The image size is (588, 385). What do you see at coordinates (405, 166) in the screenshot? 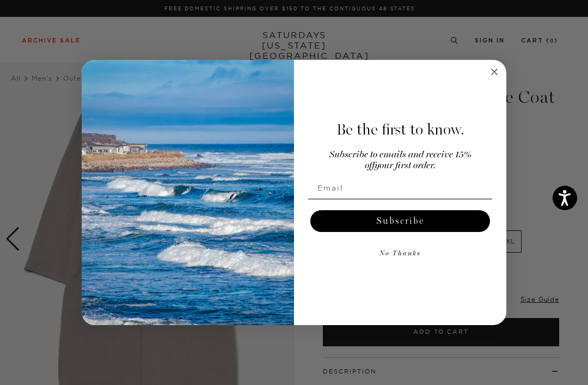
I see `span: your first order.` at bounding box center [405, 166].